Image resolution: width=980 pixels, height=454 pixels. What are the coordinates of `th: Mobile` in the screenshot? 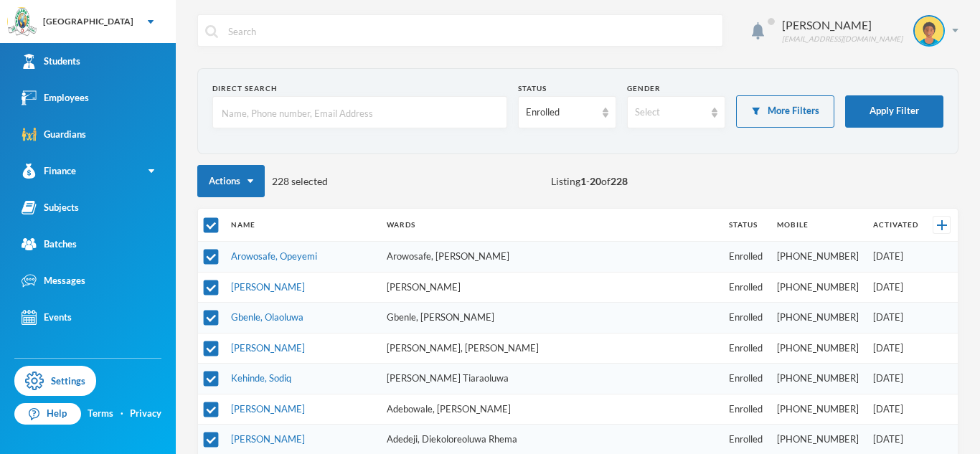 It's located at (818, 225).